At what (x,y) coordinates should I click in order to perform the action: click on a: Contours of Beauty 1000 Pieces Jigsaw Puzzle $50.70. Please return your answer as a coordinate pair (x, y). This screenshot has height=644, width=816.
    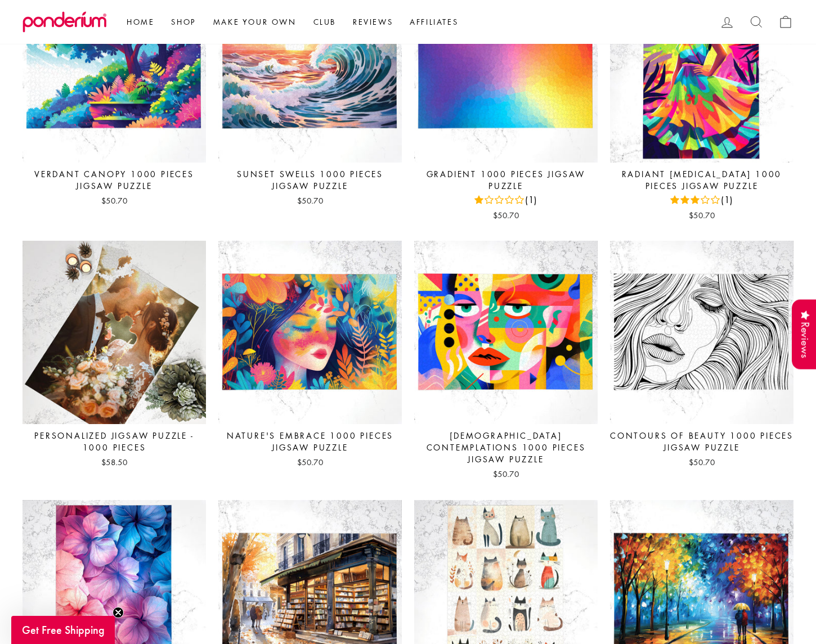
    Looking at the image, I should click on (701, 355).